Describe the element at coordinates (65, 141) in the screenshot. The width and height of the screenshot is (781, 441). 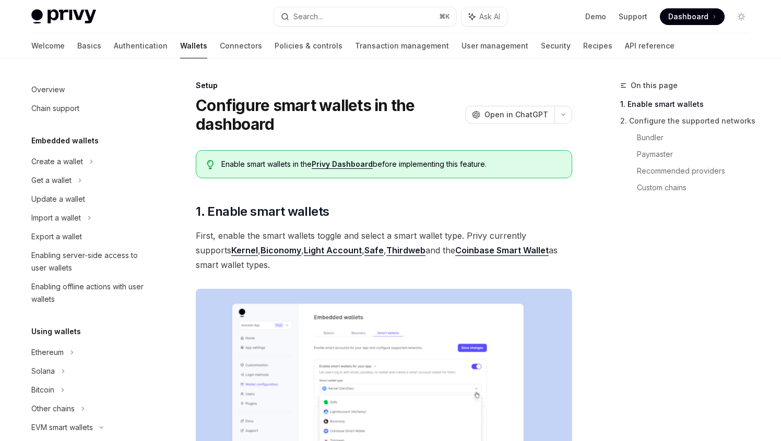
I see `h5: Embedded wallets` at that location.